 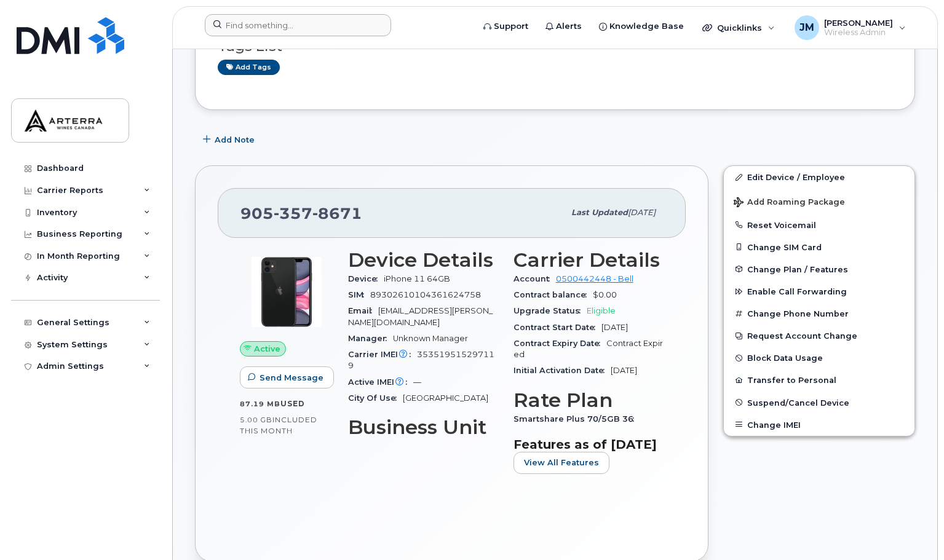 I want to click on button: Add Note, so click(x=230, y=140).